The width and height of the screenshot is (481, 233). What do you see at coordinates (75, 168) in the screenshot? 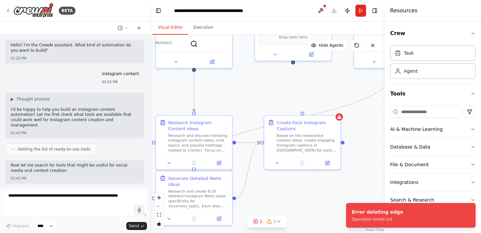
I see `p: Now let me search for tools that might be useful for social media and content creation:` at bounding box center [75, 168].